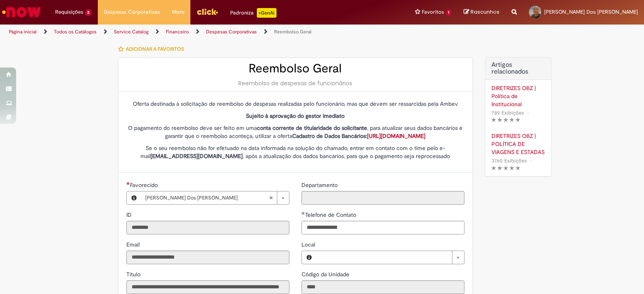  I want to click on span: Somente leitura - Departamento, so click(321, 185).